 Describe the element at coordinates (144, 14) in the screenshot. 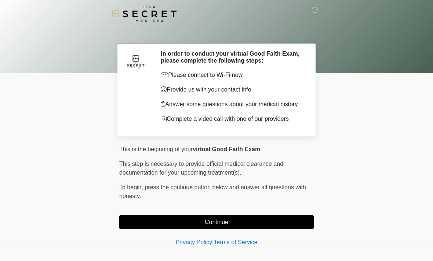

I see `img: It's A Secret Med Spa Logo` at that location.